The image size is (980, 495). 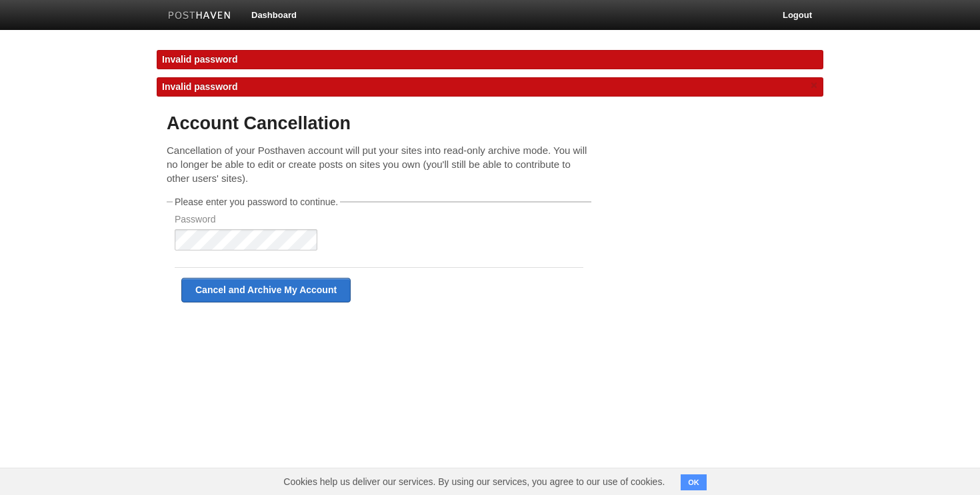 I want to click on p: Cancellation of your Posthaven account will put your sites into read-only archive mode. You will ..., so click(x=379, y=164).